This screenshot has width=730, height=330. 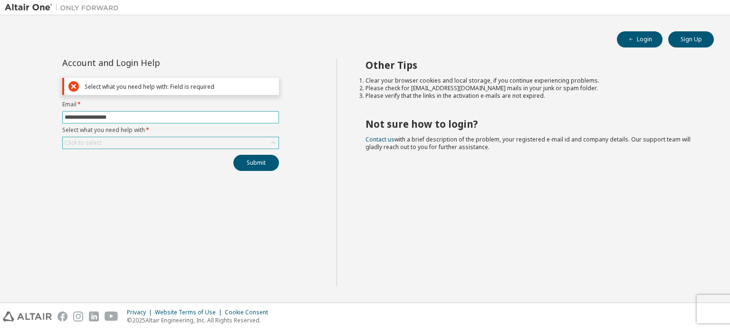 I want to click on img: altair_logo.svg, so click(x=27, y=317).